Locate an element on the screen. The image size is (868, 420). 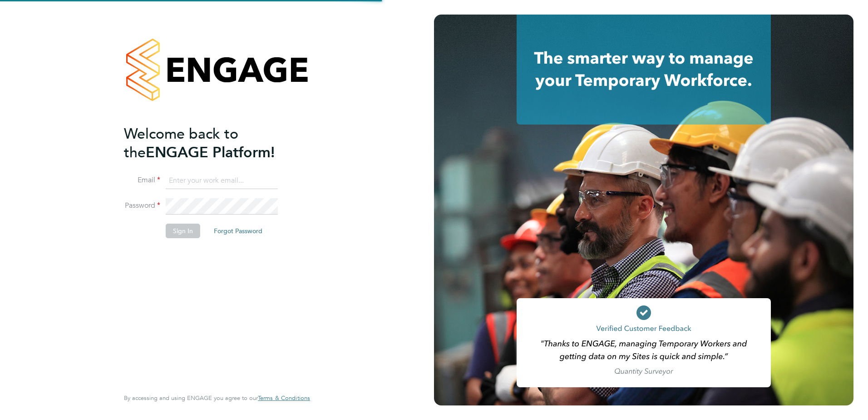
h2: ENGAGE Platform! is located at coordinates (212, 143).